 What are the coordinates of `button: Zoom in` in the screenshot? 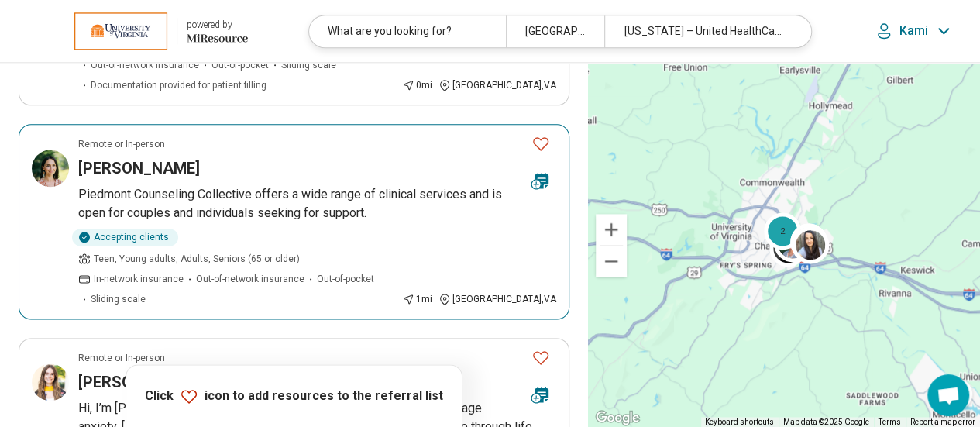 It's located at (612, 229).